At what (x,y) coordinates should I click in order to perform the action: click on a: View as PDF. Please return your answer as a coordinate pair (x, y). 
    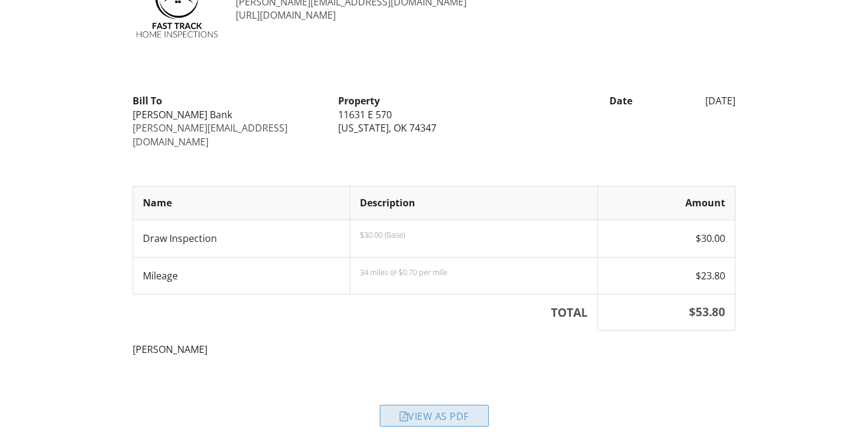
    Looking at the image, I should click on (434, 419).